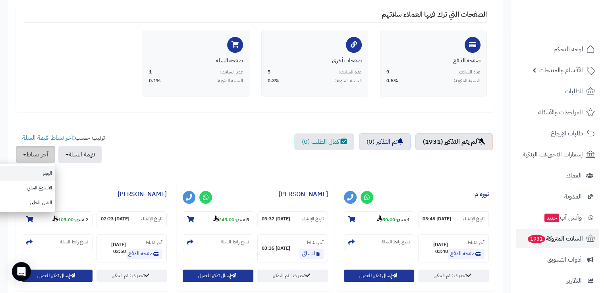 The width and height of the screenshot is (604, 293). I want to click on a: المدونة, so click(557, 197).